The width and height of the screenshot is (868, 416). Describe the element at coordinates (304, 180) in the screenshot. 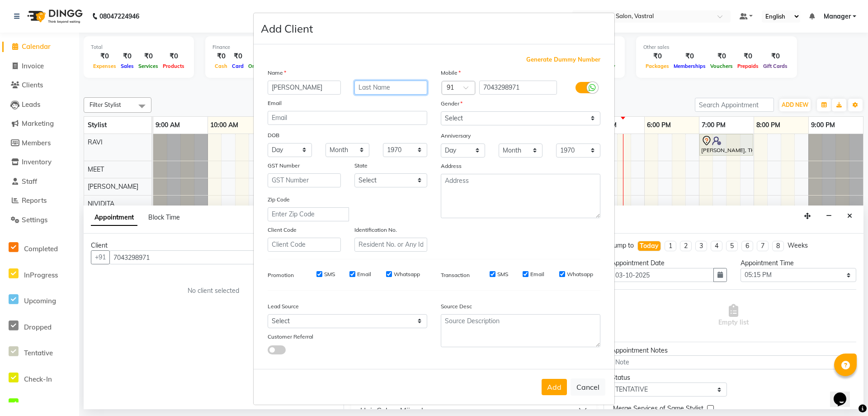

I see `input: GST Number` at that location.